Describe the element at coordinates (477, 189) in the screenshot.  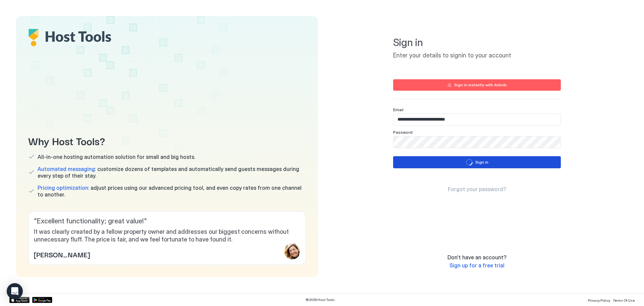
I see `a: Forgot your password?` at that location.